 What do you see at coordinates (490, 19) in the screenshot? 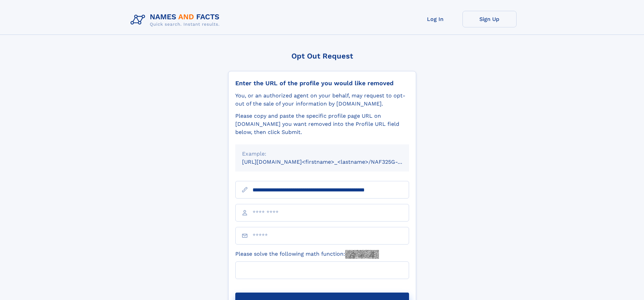
I see `a: Sign Up` at bounding box center [490, 19].